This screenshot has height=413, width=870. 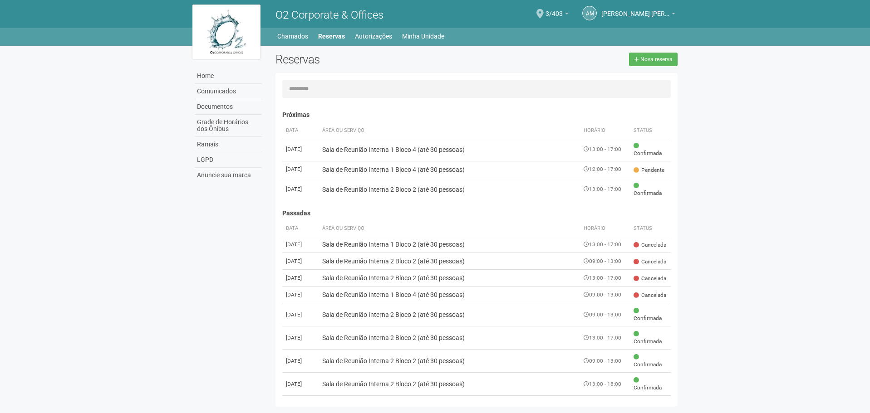 I want to click on a: Anuncie sua marca, so click(x=228, y=175).